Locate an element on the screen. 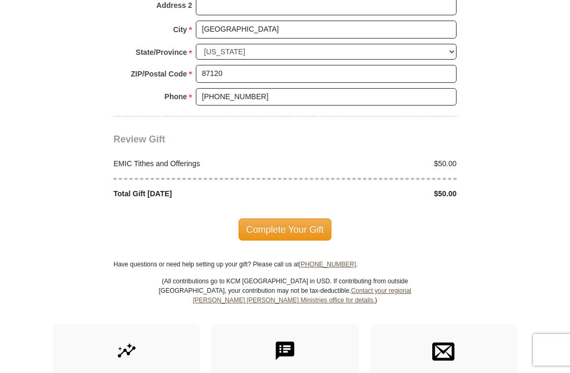 The height and width of the screenshot is (373, 570). div: EMIC Tithes and Offerings is located at coordinates (197, 164).